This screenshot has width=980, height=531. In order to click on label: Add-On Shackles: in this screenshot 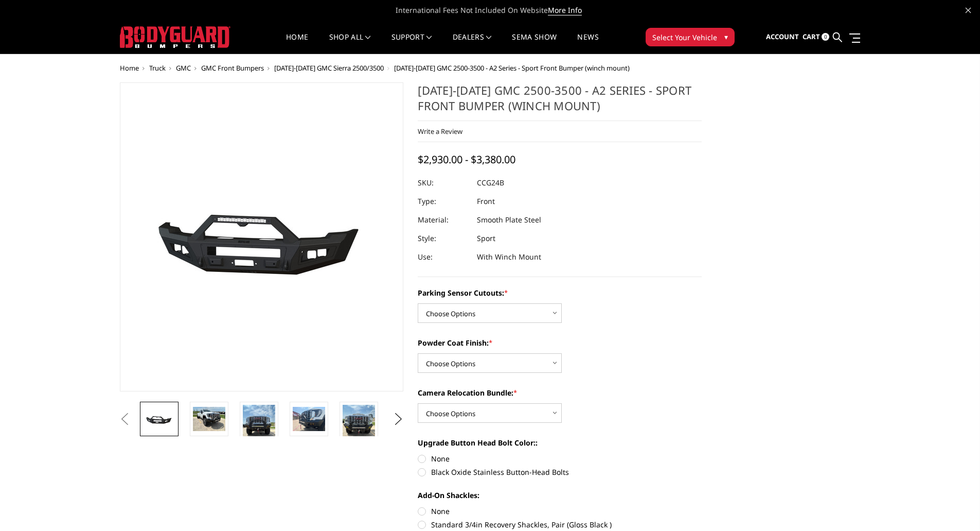, I will do `click(560, 495)`.